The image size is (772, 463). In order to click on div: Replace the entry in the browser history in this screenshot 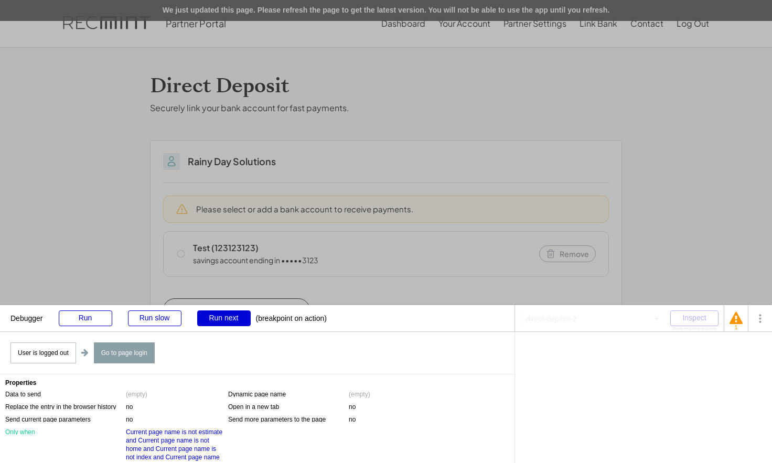, I will do `click(66, 406)`.